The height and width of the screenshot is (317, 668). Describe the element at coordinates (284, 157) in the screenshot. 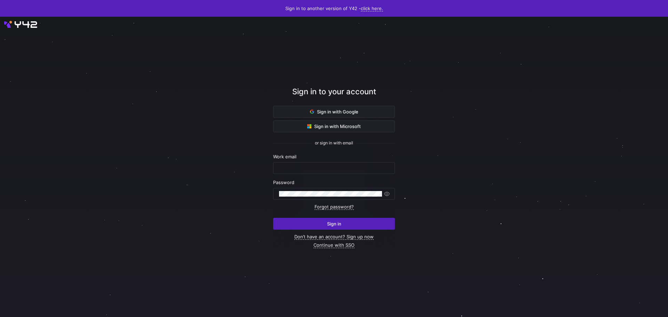

I see `span: Work email` at that location.